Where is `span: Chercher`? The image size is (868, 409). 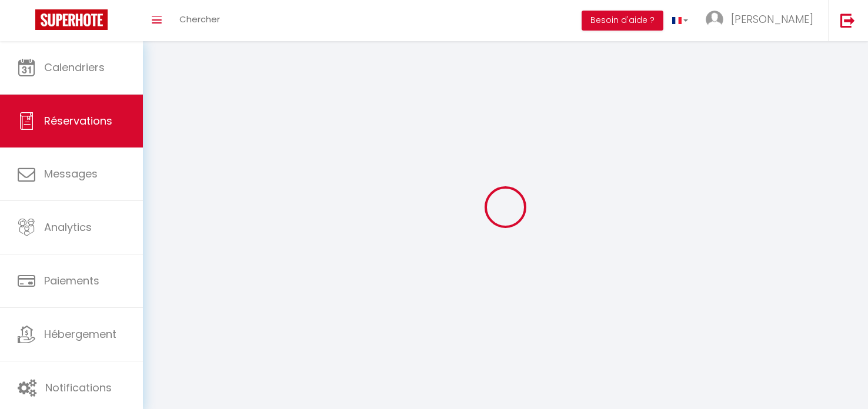 span: Chercher is located at coordinates (199, 19).